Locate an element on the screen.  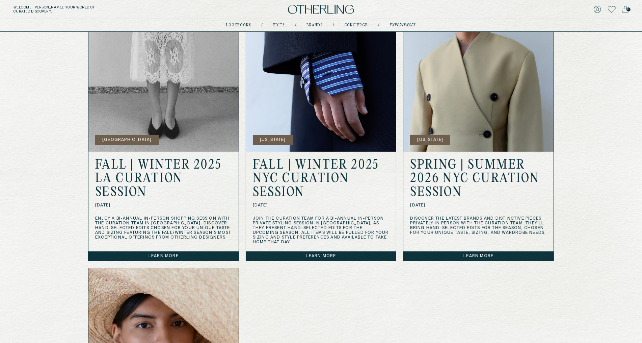
h2: SPRING | SUMMER 2026 NYC CURATION SESSION is located at coordinates (478, 179).